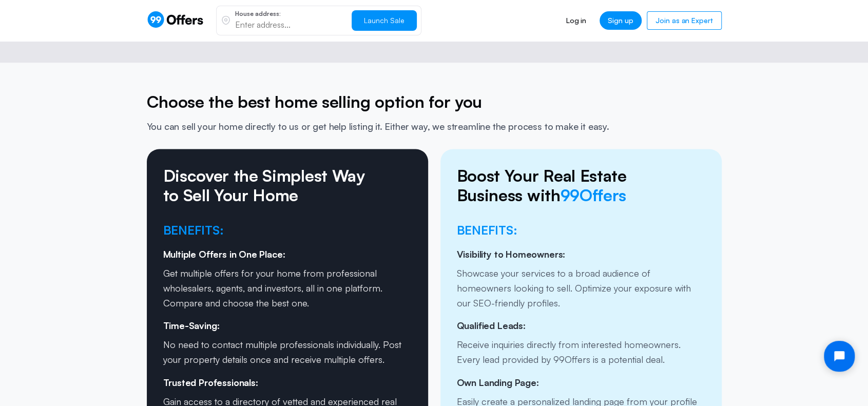 This screenshot has height=406, width=868. I want to click on a: Sign up, so click(621, 21).